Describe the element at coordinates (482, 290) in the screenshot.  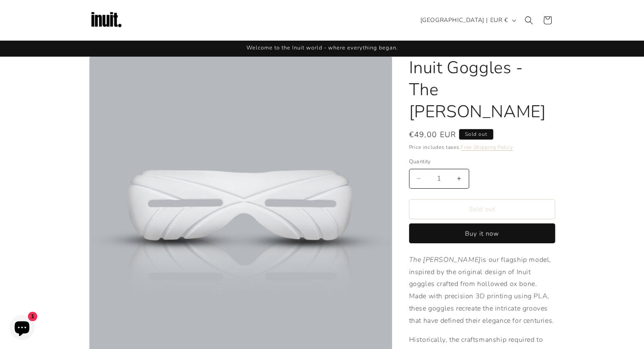
I see `p: is our flagship model, inspired by the original design of Inuit goggles crafted from hollowed ox ...` at that location.